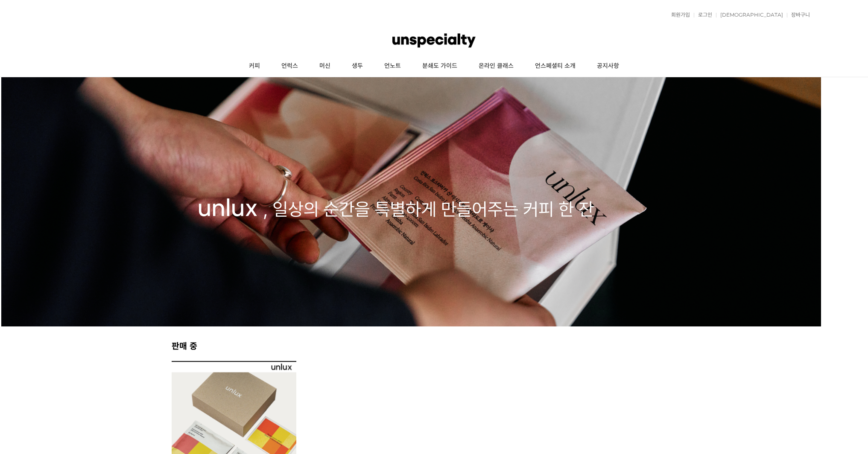  I want to click on a: 머신, so click(325, 66).